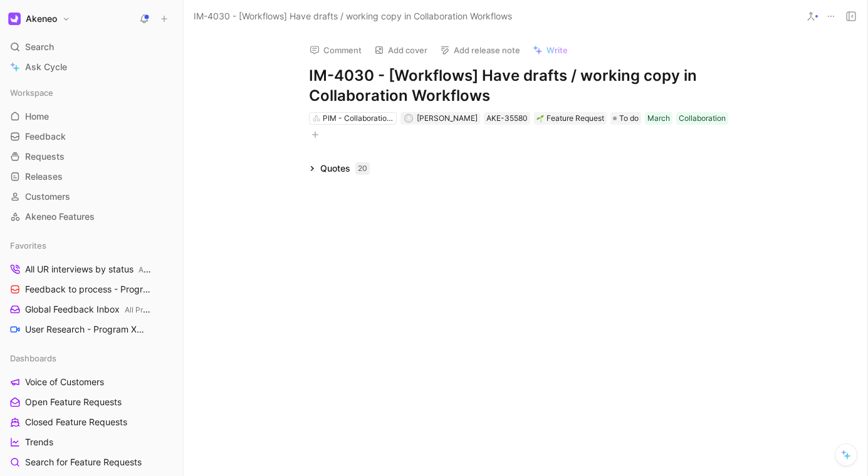 This screenshot has height=476, width=868. I want to click on button: Comment, so click(335, 50).